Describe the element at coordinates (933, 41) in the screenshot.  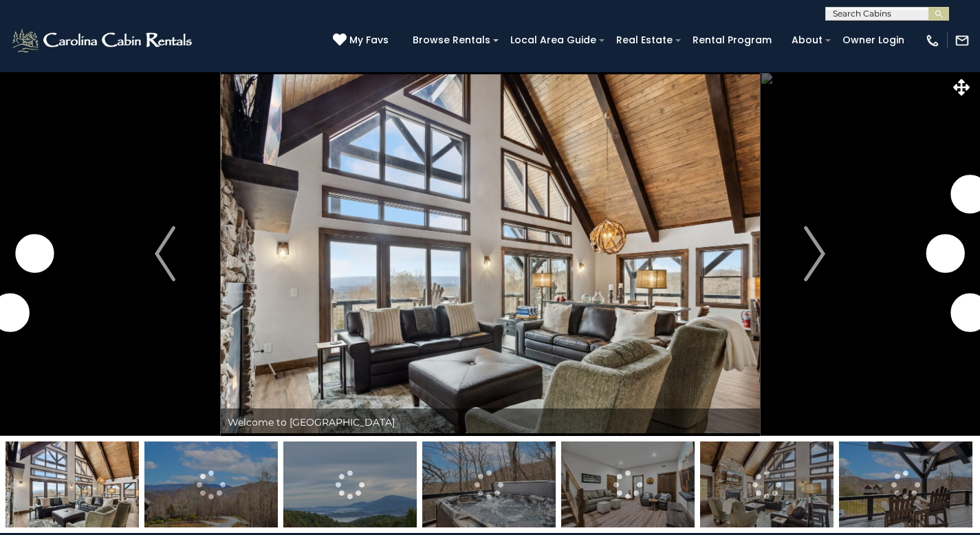
I see `img: phone-regular-white.png` at that location.